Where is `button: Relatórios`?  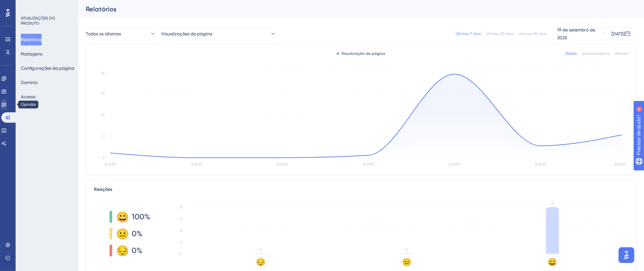 button: Relatórios is located at coordinates (31, 40).